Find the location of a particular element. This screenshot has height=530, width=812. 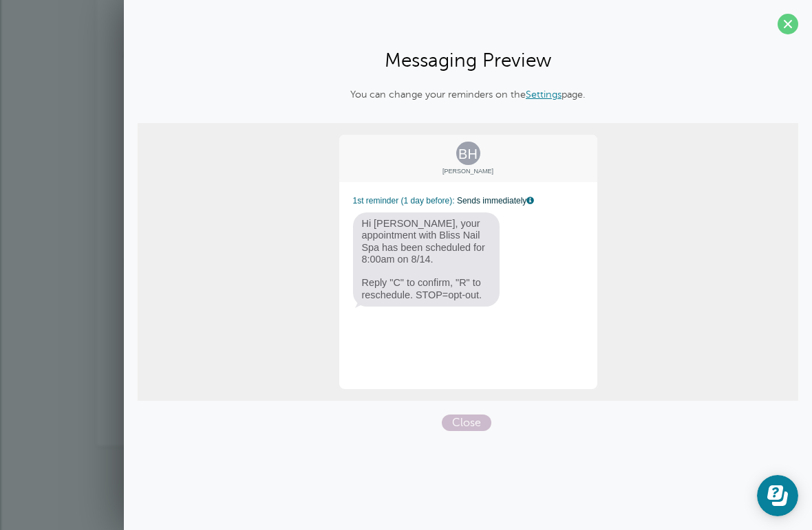

p: Want a ? is located at coordinates (406, 474).